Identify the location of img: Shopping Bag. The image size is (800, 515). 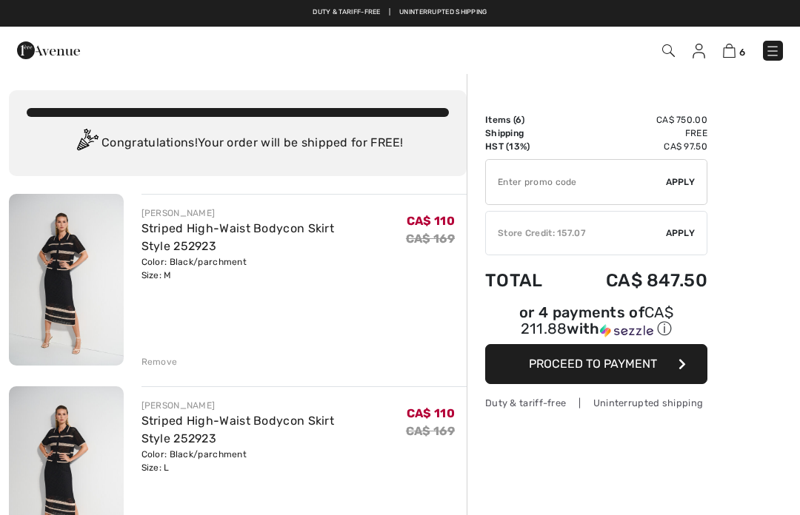
(729, 50).